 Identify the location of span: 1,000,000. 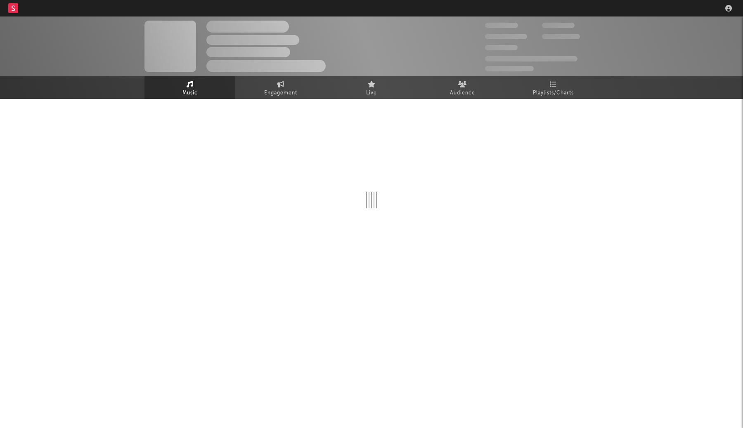
(561, 36).